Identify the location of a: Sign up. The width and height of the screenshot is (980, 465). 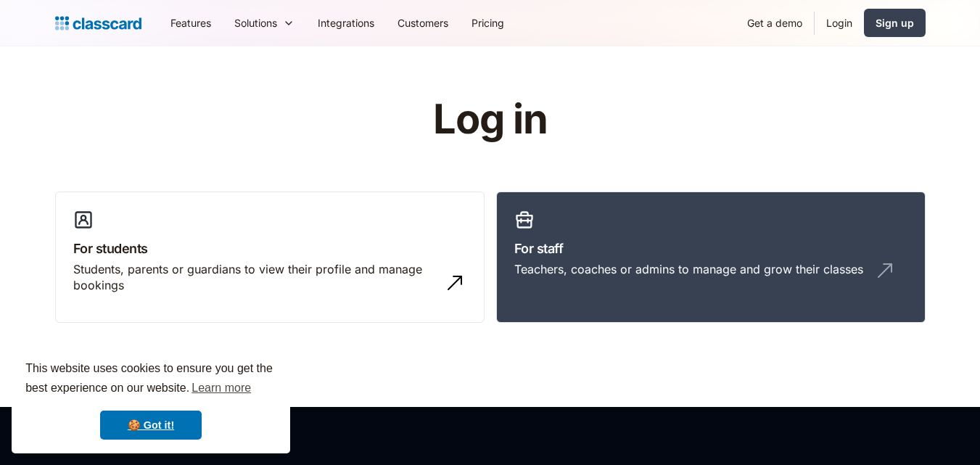
(894, 22).